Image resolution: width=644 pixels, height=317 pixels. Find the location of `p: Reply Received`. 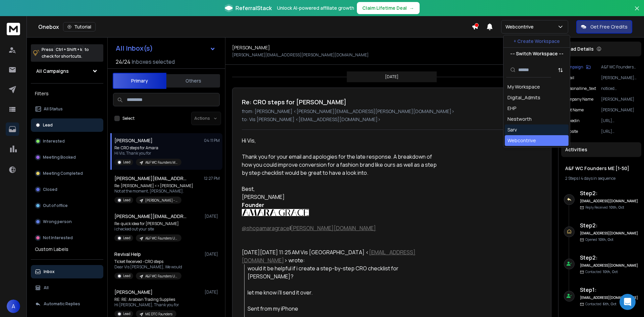

p: Reply Received is located at coordinates (605, 207).